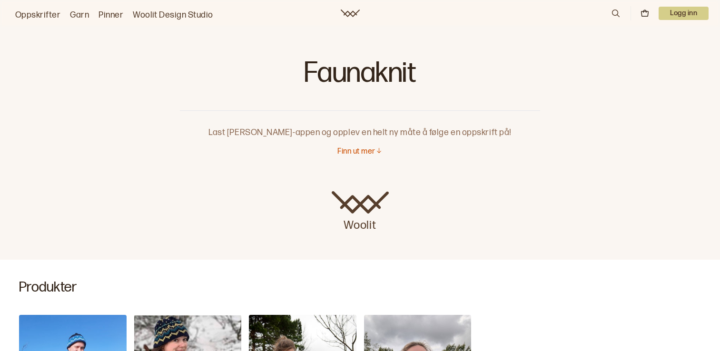 This screenshot has height=351, width=720. What do you see at coordinates (356, 152) in the screenshot?
I see `p: Finn ut mer` at bounding box center [356, 152].